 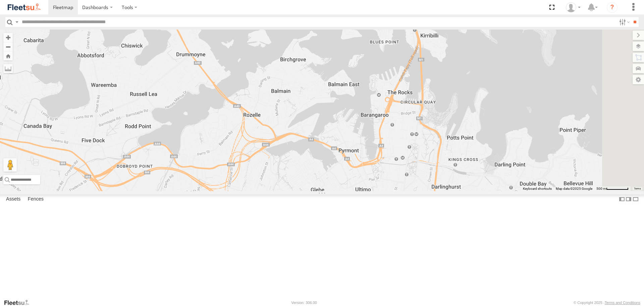 What do you see at coordinates (601, 189) in the screenshot?
I see `span: 500 m` at bounding box center [601, 189].